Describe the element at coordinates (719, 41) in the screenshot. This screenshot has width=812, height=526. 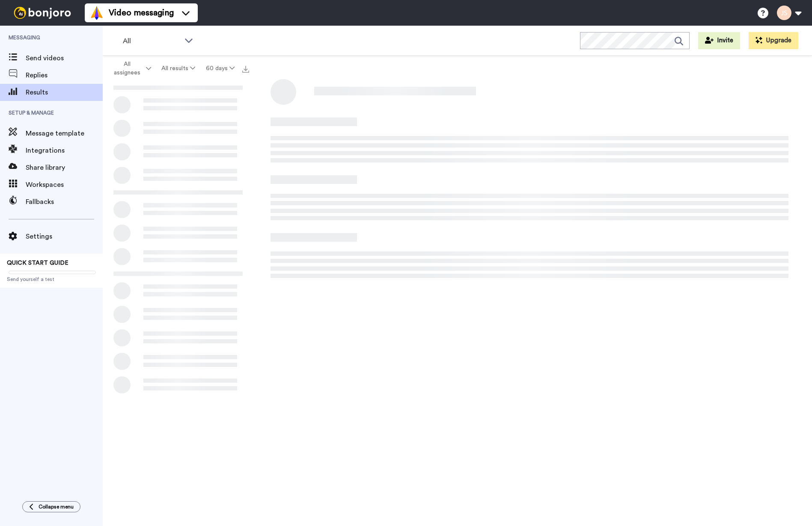
I see `button: Invite` at that location.